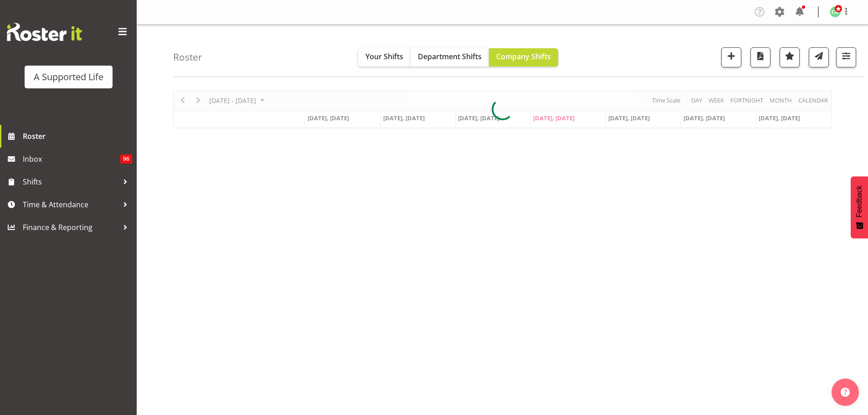 This screenshot has width=868, height=415. What do you see at coordinates (450, 57) in the screenshot?
I see `span: Department Shifts` at bounding box center [450, 57].